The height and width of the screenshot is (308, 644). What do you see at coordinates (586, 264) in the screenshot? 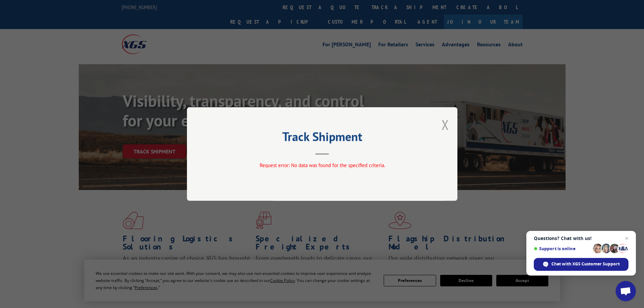
I see `span: Chat with XGS Customer Support` at bounding box center [586, 264].